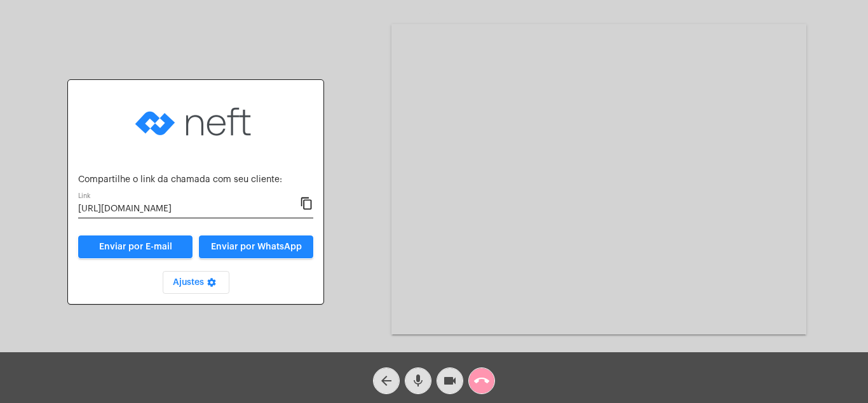 This screenshot has width=868, height=403. I want to click on mat-icon: videocam, so click(450, 380).